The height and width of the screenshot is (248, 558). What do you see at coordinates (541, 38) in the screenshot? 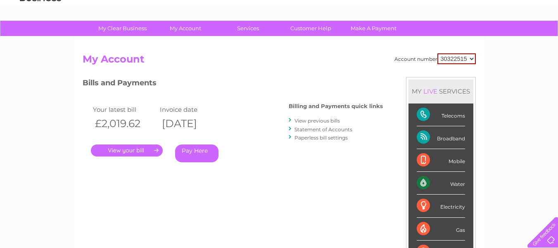
I see `a: Log out` at bounding box center [541, 38].